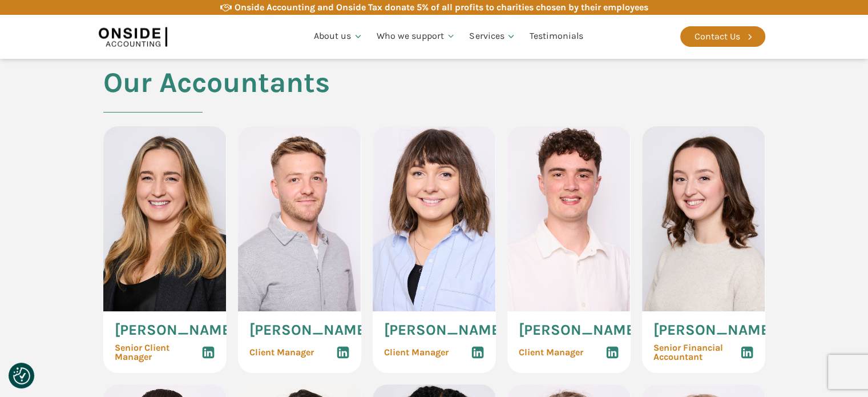 The height and width of the screenshot is (397, 868). I want to click on a: Who we support, so click(416, 37).